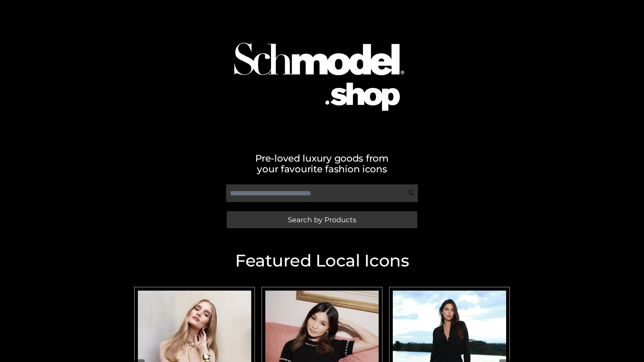 The image size is (644, 362). I want to click on h2: Pre-loved luxury goods from your favourite fashion icons, so click(322, 164).